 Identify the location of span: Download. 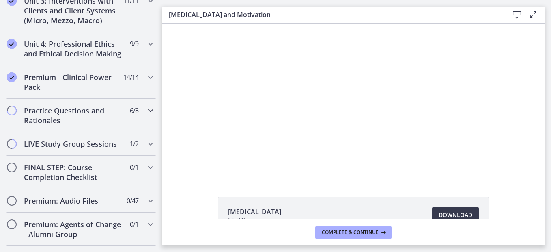
(455, 215).